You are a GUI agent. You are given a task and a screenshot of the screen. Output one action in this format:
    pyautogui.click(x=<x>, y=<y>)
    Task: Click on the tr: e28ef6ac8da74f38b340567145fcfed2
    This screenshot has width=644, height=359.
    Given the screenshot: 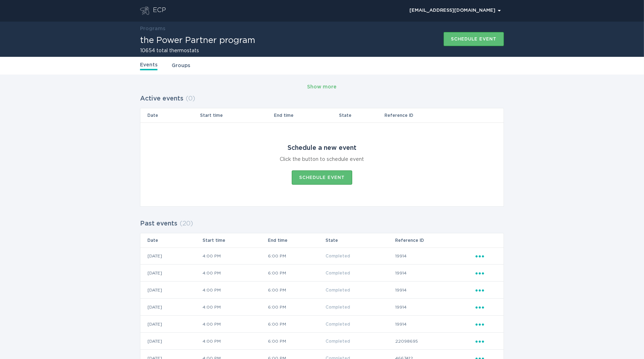 What is the action you would take?
    pyautogui.click(x=322, y=273)
    